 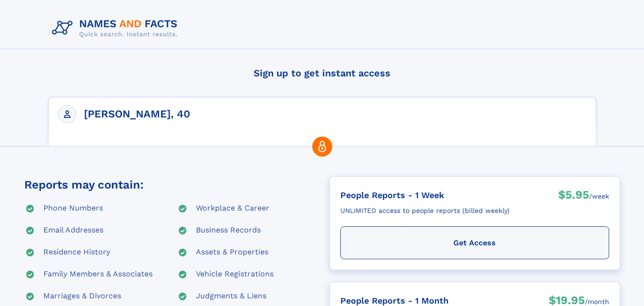 What do you see at coordinates (231, 297) in the screenshot?
I see `div: Judgments & Liens` at bounding box center [231, 297].